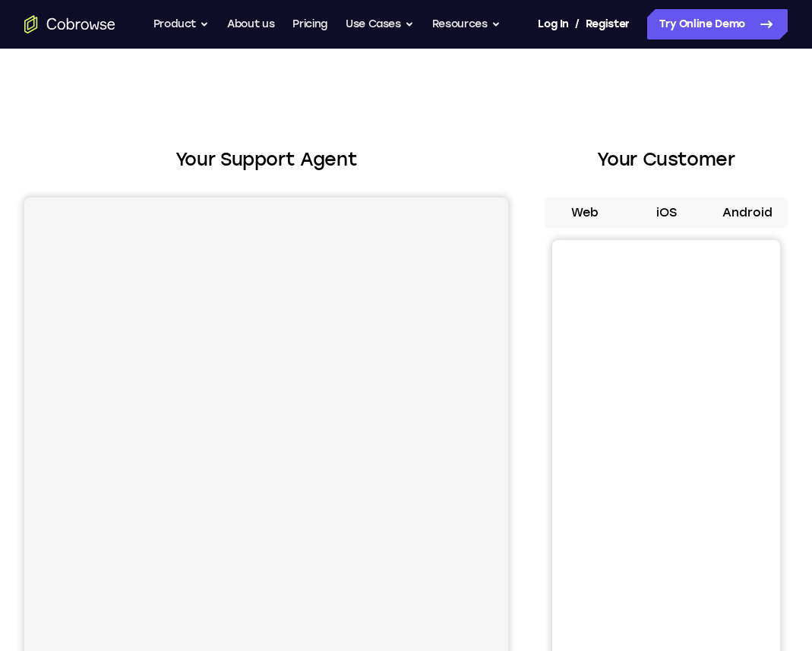 The image size is (812, 651). Describe the element at coordinates (553, 25) in the screenshot. I see `a: Log In` at that location.